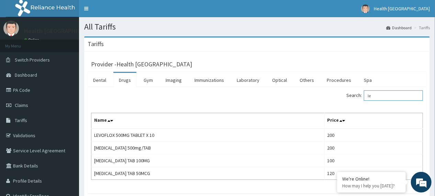 Image resolution: width=435 pixels, height=196 pixels. I want to click on h3: Tariffs, so click(95, 44).